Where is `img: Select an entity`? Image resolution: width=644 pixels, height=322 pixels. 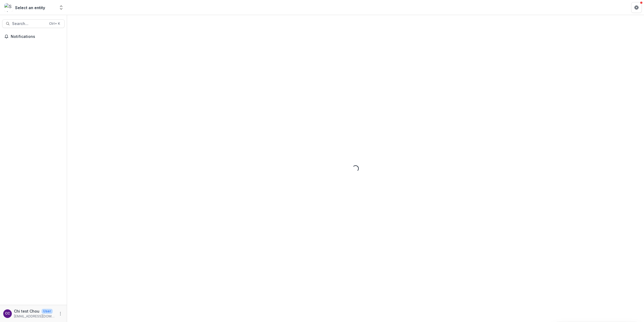
img: Select an entity is located at coordinates (9, 7).